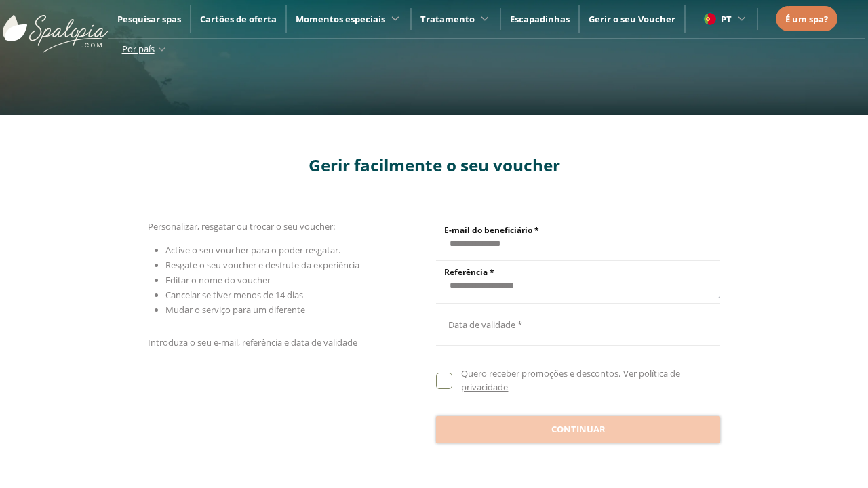  I want to click on a: Cartões de oferta, so click(238, 19).